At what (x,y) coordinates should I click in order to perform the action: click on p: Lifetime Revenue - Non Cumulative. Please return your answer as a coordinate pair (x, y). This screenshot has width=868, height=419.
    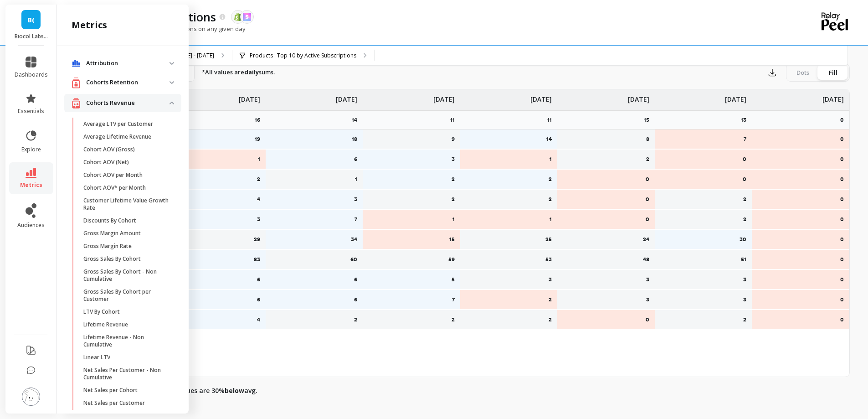
    Looking at the image, I should click on (127, 341).